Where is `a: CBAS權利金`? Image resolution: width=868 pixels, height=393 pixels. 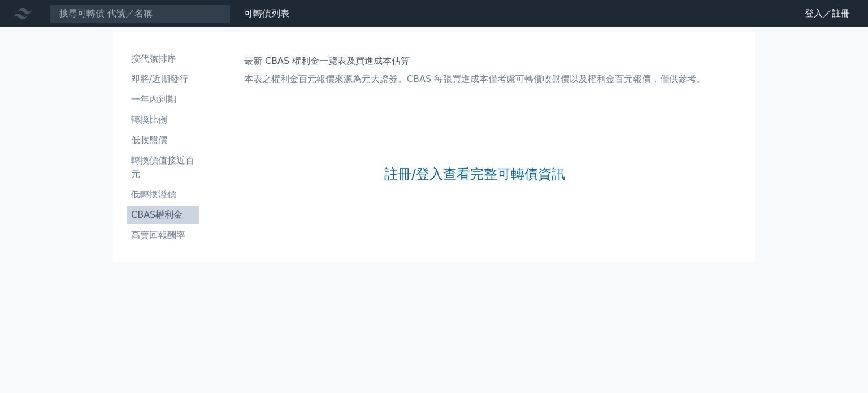
a: CBAS權利金 is located at coordinates (163, 216).